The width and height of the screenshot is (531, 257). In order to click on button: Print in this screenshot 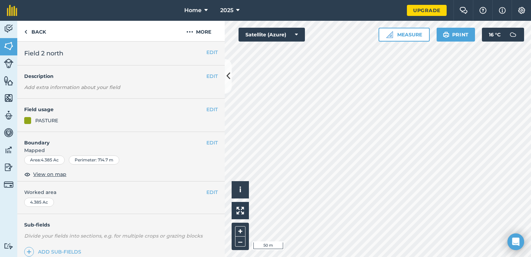, I will do `click(456, 35)`.